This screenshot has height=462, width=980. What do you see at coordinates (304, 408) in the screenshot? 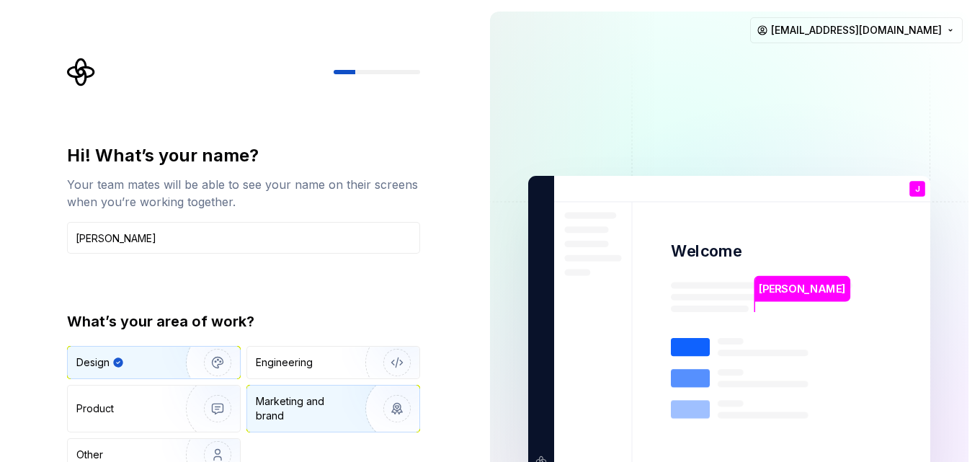
I see `div: Marketing and brand` at bounding box center [304, 408].